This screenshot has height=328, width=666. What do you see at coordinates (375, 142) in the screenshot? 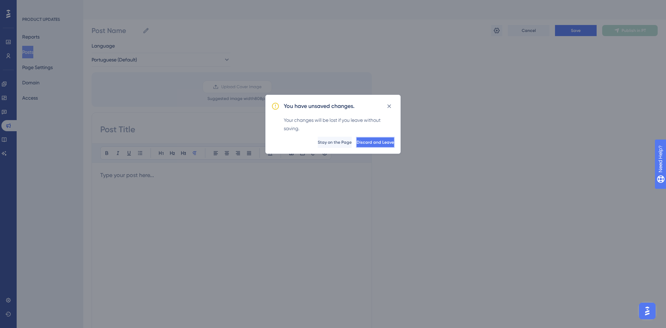
I see `span: Discard and Leave` at bounding box center [375, 142].